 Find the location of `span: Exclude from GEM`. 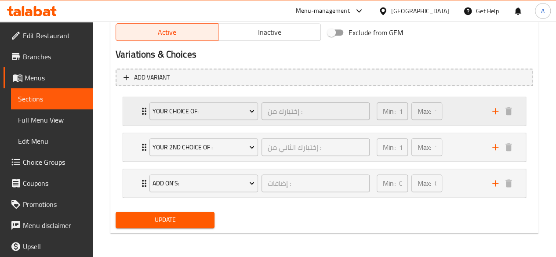

span: Exclude from GEM is located at coordinates (376, 33).